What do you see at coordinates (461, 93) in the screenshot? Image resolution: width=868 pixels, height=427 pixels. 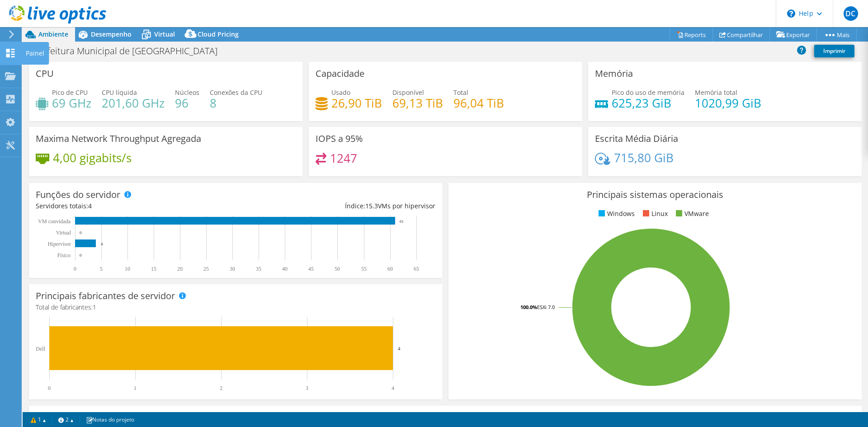 I see `span: Total` at bounding box center [461, 93].